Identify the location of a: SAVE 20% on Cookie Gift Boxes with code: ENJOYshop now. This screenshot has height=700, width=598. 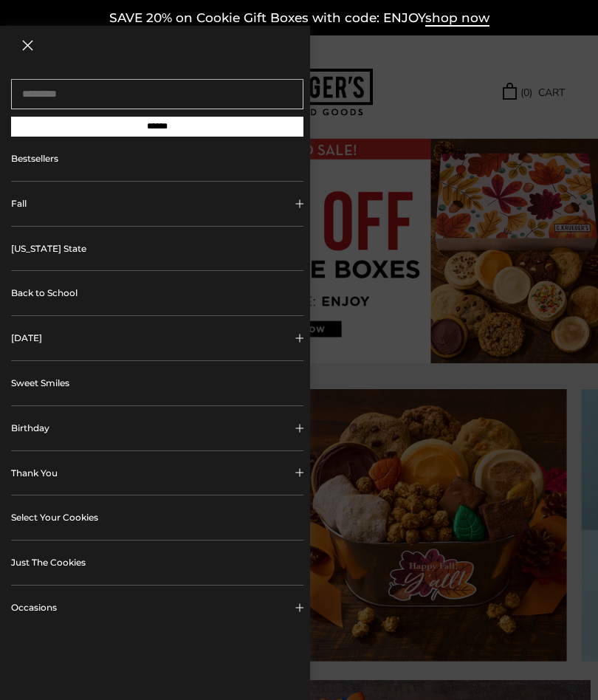
(299, 18).